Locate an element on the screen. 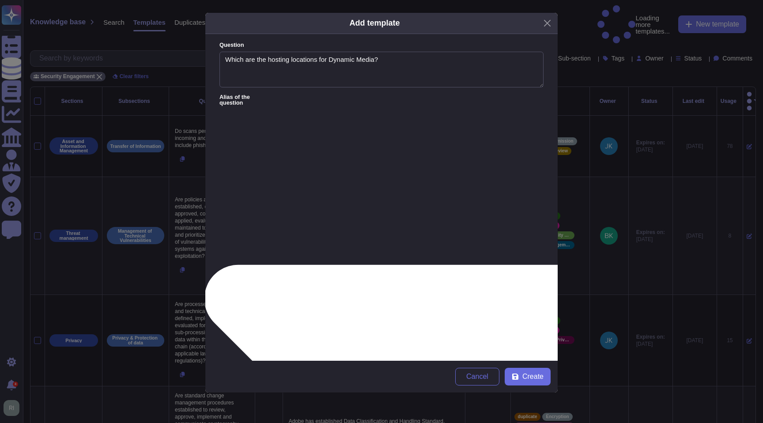 The width and height of the screenshot is (763, 423). label: Question is located at coordinates (381, 45).